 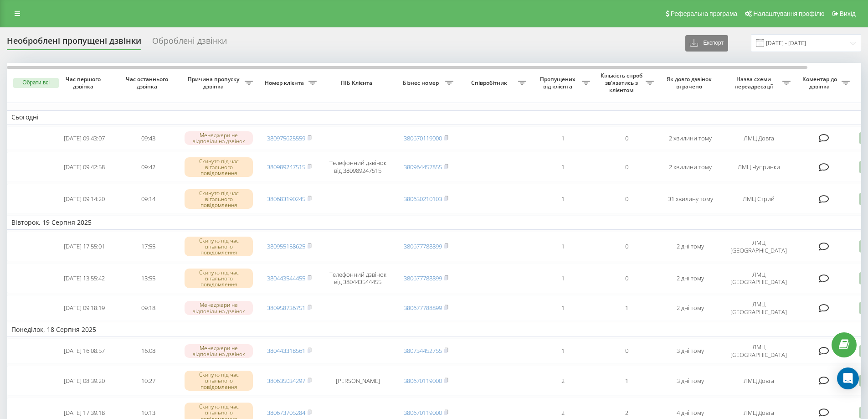 I want to click on td: 17:55, so click(x=148, y=247).